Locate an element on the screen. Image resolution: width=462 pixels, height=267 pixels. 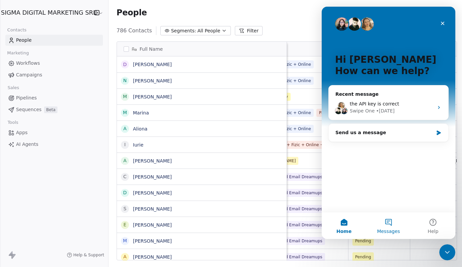
span: Segments: is located at coordinates (183, 31).